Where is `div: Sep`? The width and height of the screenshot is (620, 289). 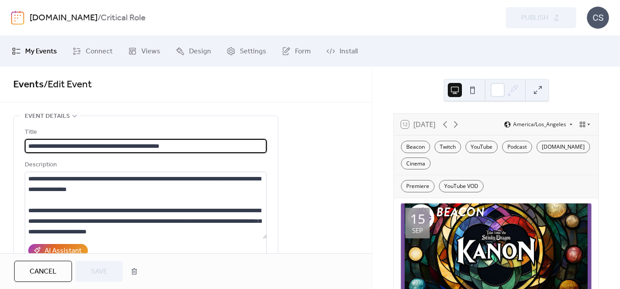 div: Sep is located at coordinates (417, 230).